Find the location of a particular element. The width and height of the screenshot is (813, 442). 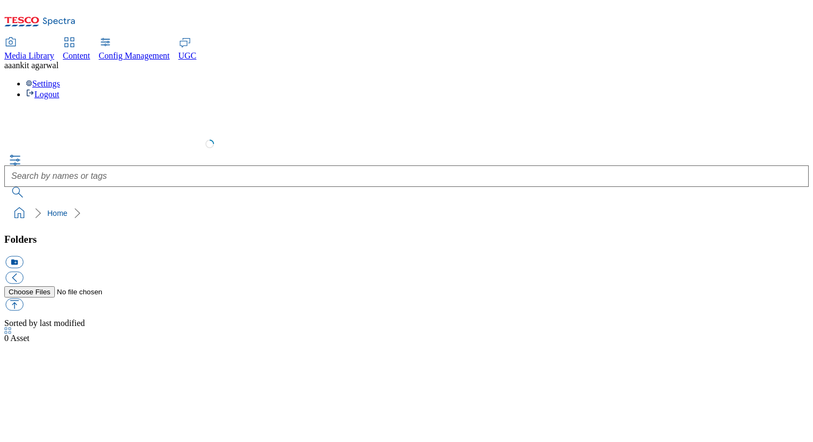

span: Asset is located at coordinates (17, 338).